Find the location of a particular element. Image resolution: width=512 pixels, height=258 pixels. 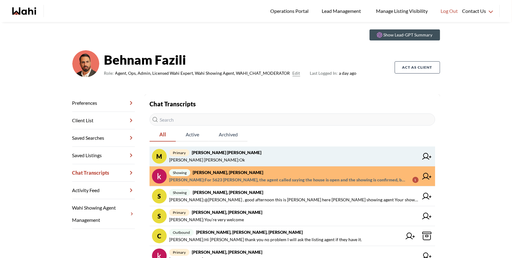

button: Archived is located at coordinates (228, 135).